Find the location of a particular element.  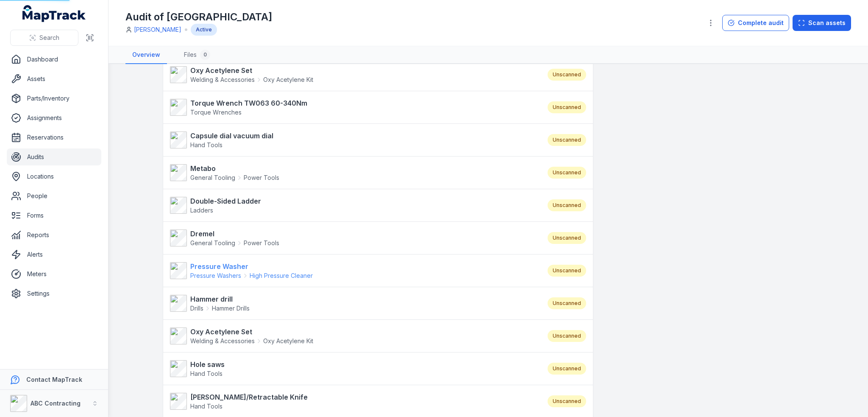

a: Forms is located at coordinates (53, 215).